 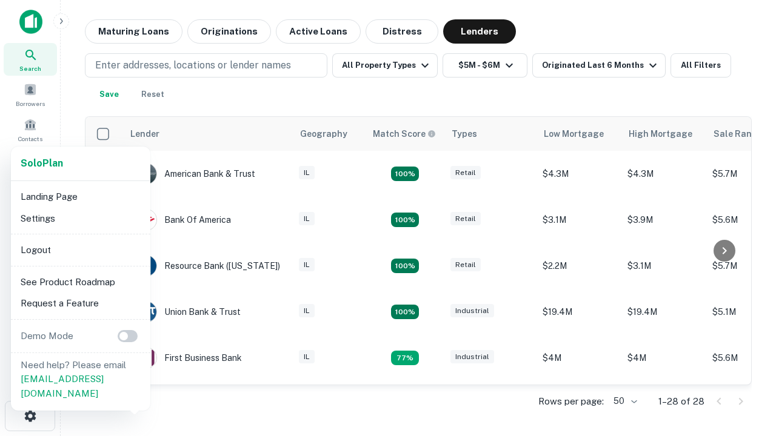 What do you see at coordinates (81, 219) in the screenshot?
I see `li: Settings` at bounding box center [81, 219].